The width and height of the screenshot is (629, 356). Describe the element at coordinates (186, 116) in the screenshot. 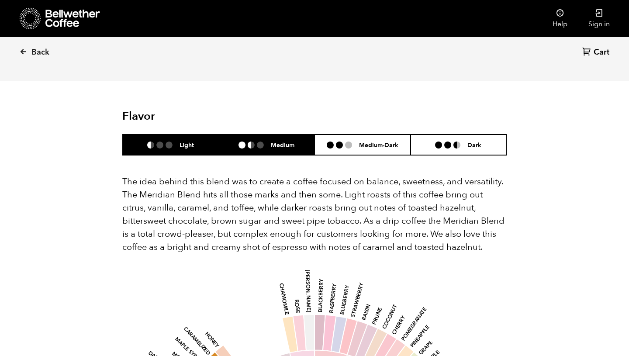

I see `h2: Flavor` at that location.